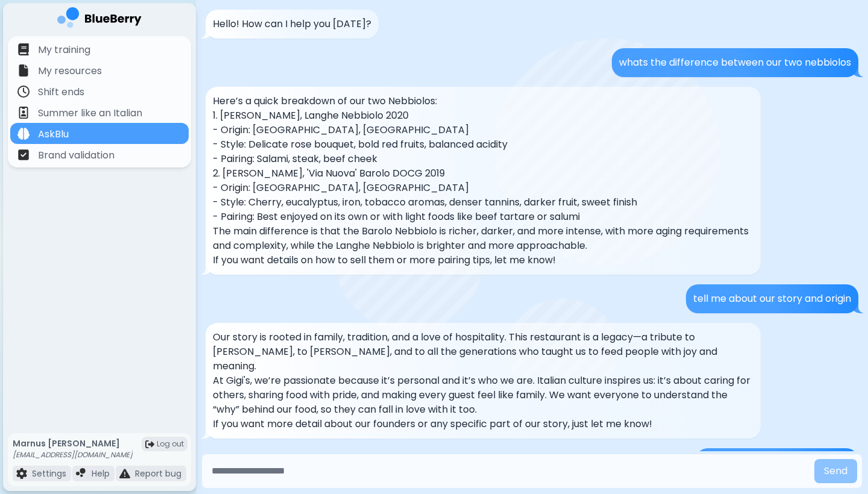 The width and height of the screenshot is (868, 494). Describe the element at coordinates (735, 63) in the screenshot. I see `p: whats the difference between our two nebbiolos` at that location.